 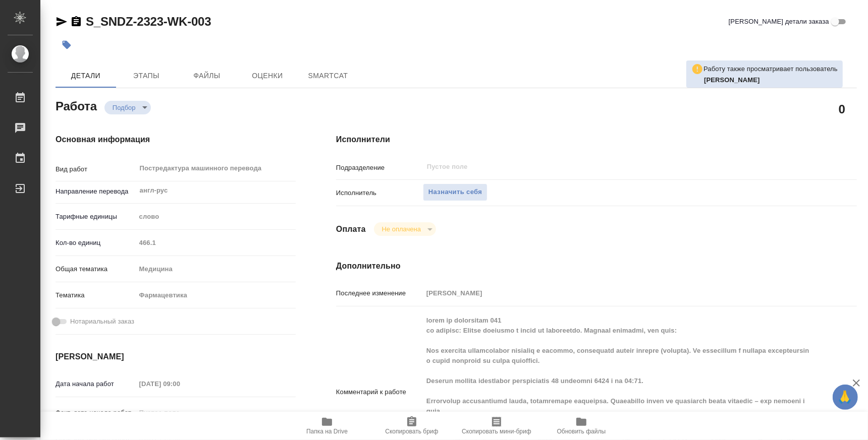 What do you see at coordinates (95, 217) in the screenshot?
I see `p: Тарифные единицы` at bounding box center [95, 217].